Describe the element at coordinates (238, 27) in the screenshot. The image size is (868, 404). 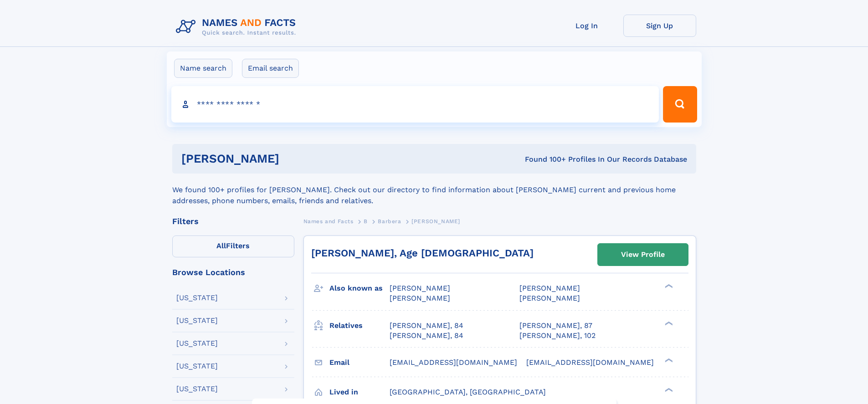
I see `img: Logo Names and Facts` at that location.